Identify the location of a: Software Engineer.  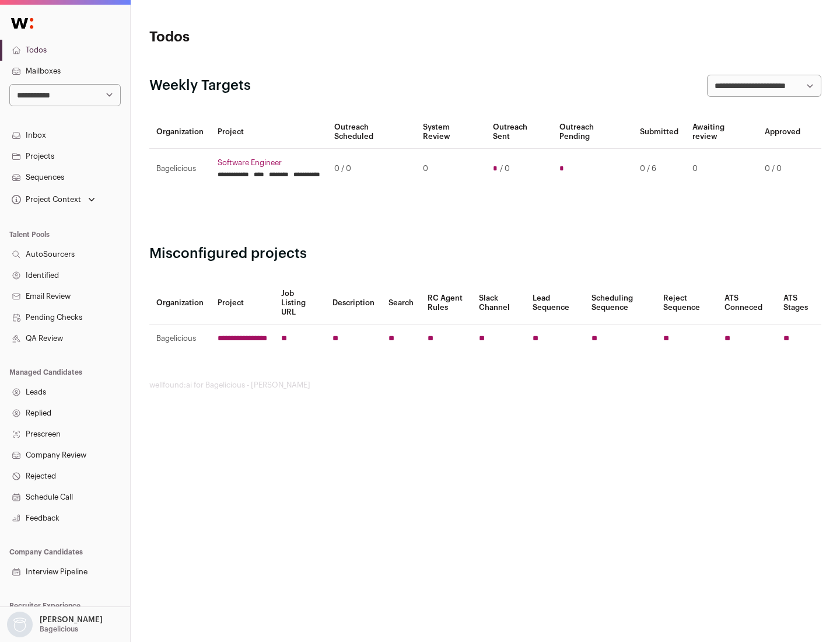
(269, 163).